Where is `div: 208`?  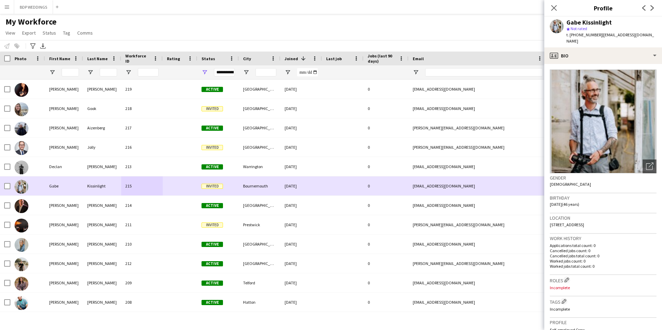 div: 208 is located at coordinates (142, 302).